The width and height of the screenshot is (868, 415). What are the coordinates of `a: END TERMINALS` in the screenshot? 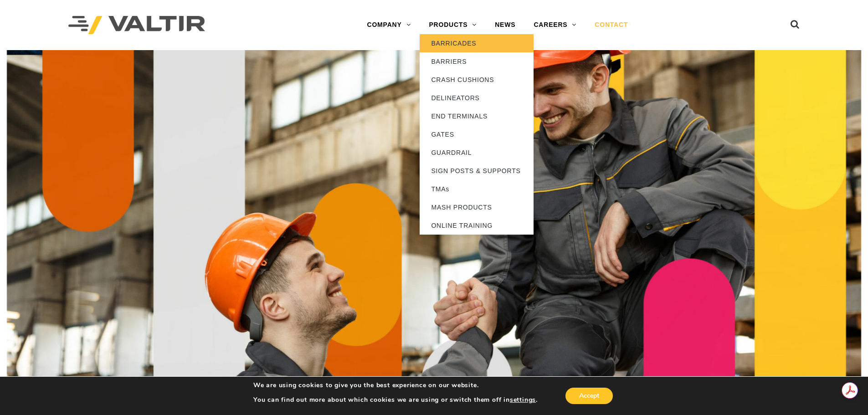 It's located at (477, 116).